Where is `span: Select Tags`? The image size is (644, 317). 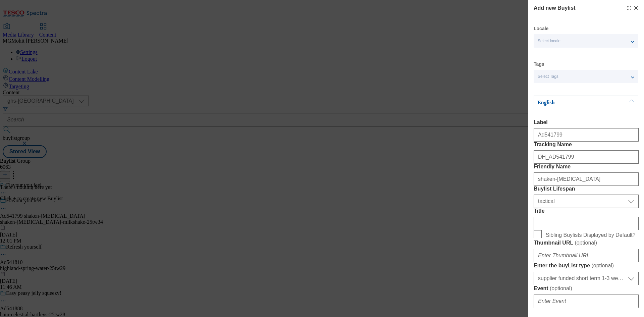
span: Select Tags is located at coordinates (548, 76).